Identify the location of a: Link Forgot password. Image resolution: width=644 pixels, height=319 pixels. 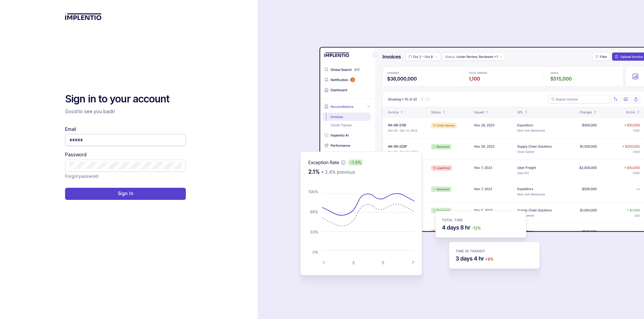
(82, 177).